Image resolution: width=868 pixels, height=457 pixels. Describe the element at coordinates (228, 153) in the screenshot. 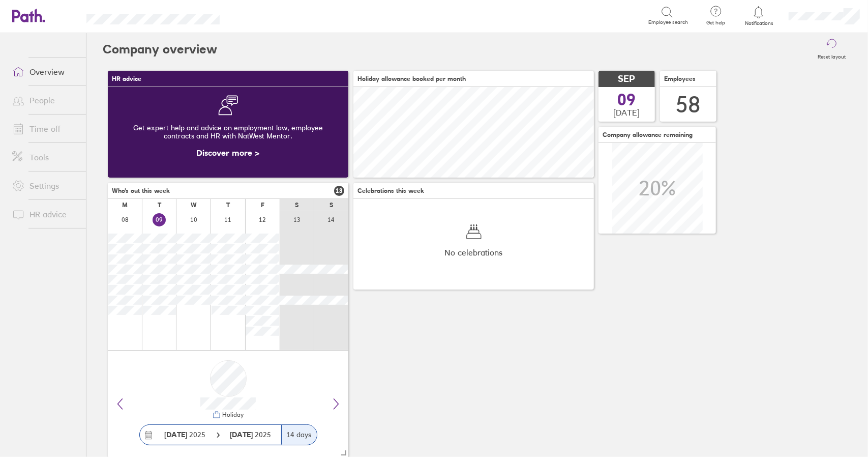

I see `a: Discover more >` at that location.